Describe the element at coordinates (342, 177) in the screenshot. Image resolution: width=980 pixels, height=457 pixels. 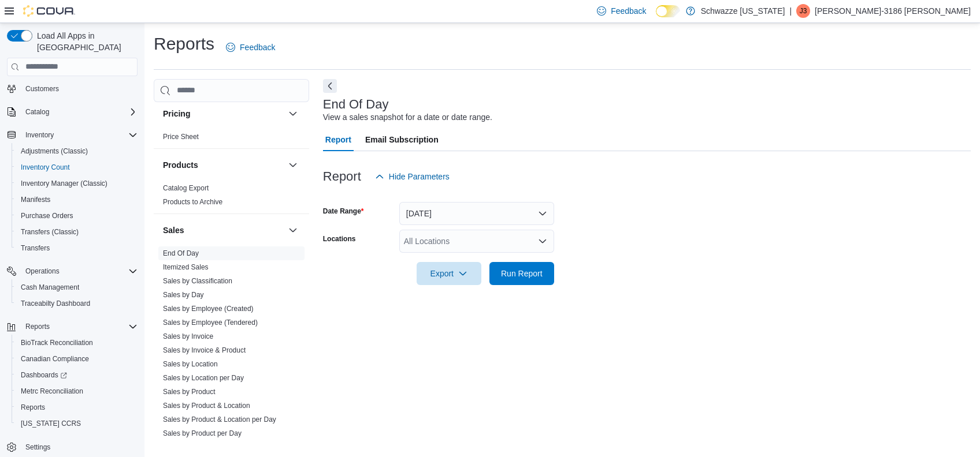
I see `h3: Report` at that location.